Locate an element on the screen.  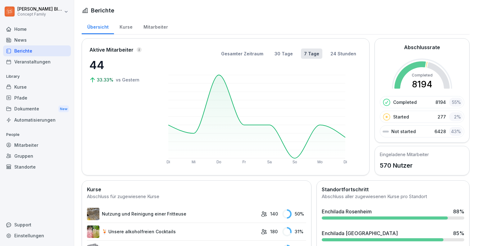
div: New is located at coordinates (64, 109).